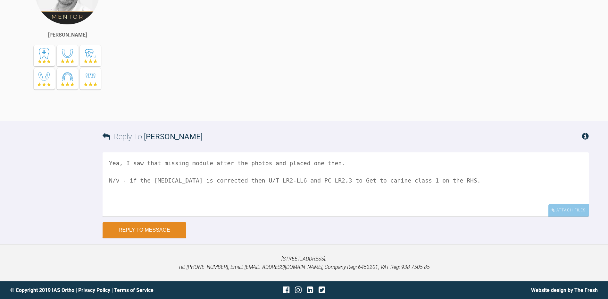  I want to click on div: © Copyright 2019 IAS Ortho | |, so click(108, 290).